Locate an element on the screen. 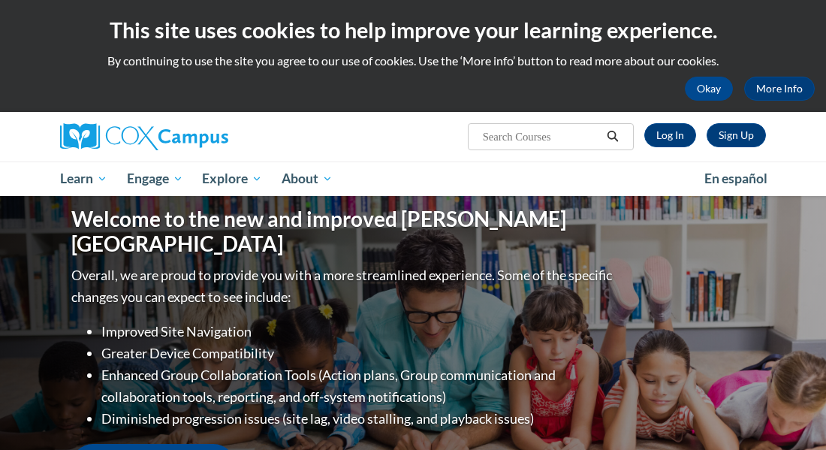  button: Search is located at coordinates (612, 137).